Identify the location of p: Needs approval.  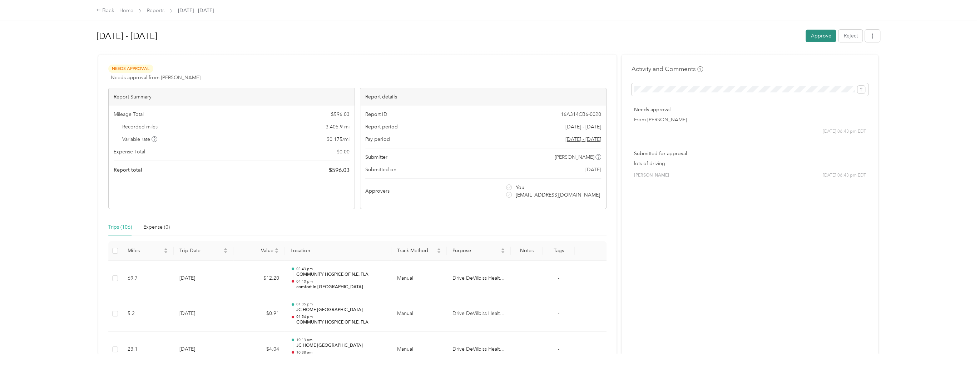
(750, 109).